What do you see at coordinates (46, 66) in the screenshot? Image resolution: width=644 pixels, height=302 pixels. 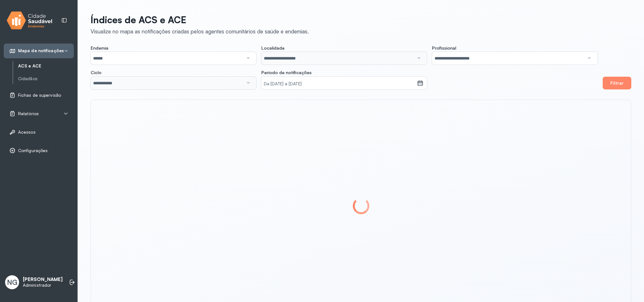 I see `a: ACS e ACE` at bounding box center [46, 66].